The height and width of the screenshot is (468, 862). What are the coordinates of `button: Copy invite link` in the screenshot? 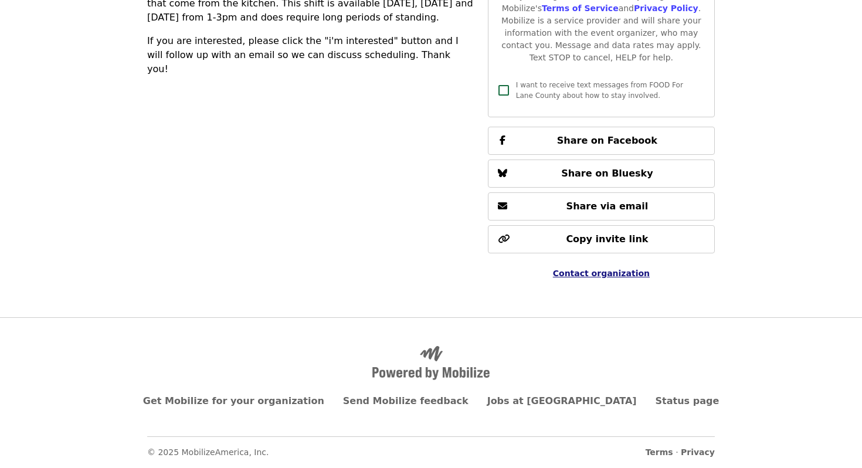 It's located at (601, 239).